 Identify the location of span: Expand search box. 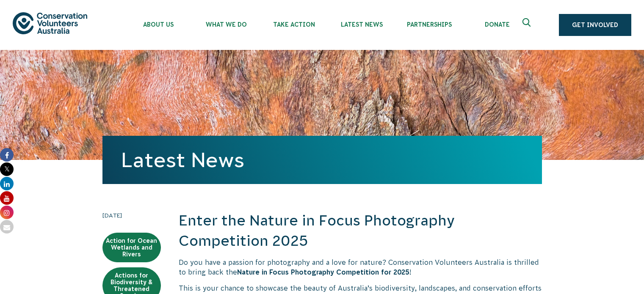
(528, 25).